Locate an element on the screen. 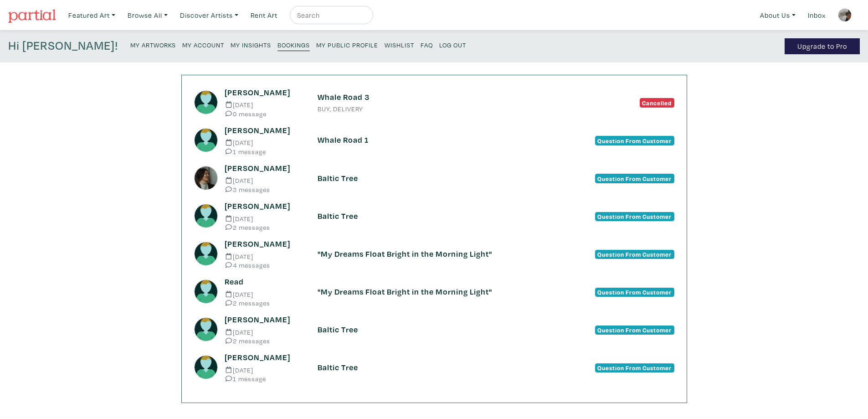  h6: Whale Road 1 is located at coordinates (434, 140).